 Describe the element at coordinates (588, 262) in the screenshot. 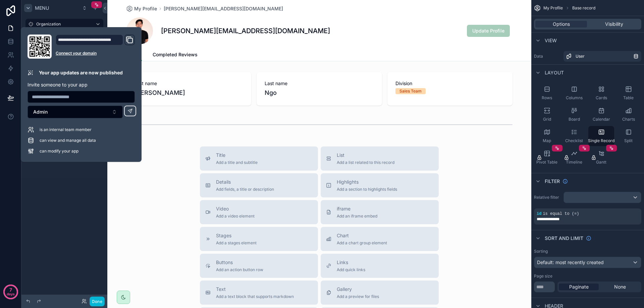

I see `button: Default: most recently created` at that location.